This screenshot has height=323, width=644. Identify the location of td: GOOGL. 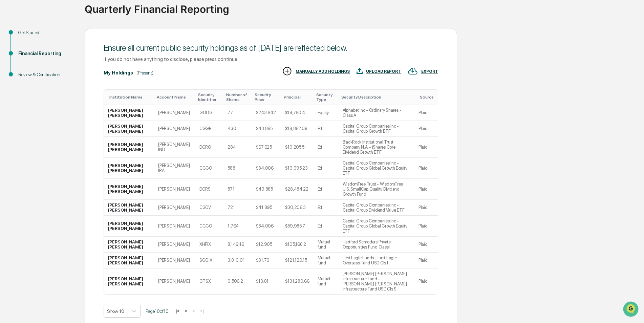
(209, 112).